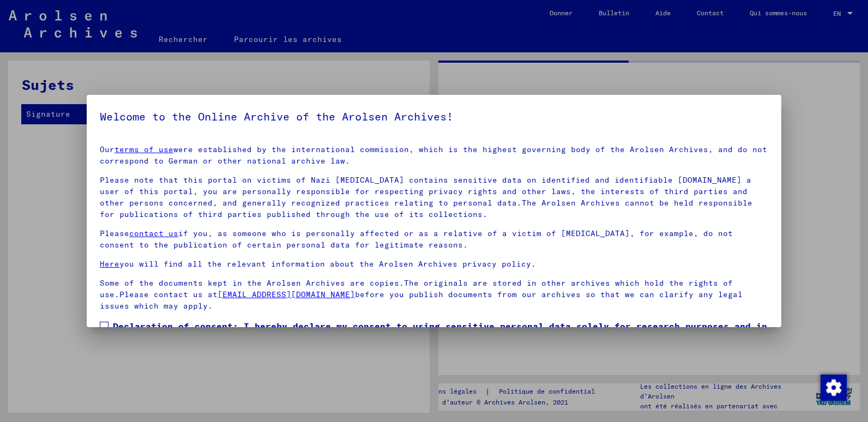 This screenshot has width=868, height=422. Describe the element at coordinates (434, 155) in the screenshot. I see `p: Our were established by the international commission, which is the highest governing body of the ...` at that location.